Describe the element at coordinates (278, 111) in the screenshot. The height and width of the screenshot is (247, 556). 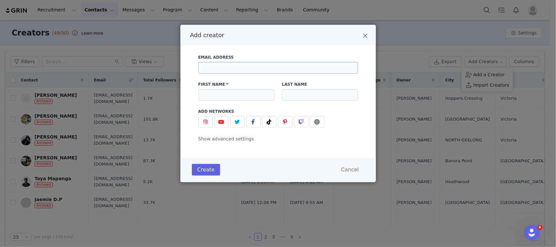
I see `label: Add Networks` at that location.